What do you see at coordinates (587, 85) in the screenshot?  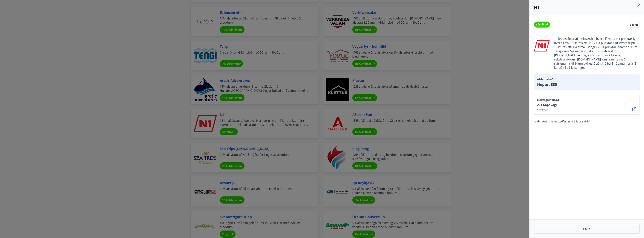 I see `span: Hópur: 385` at bounding box center [587, 85].